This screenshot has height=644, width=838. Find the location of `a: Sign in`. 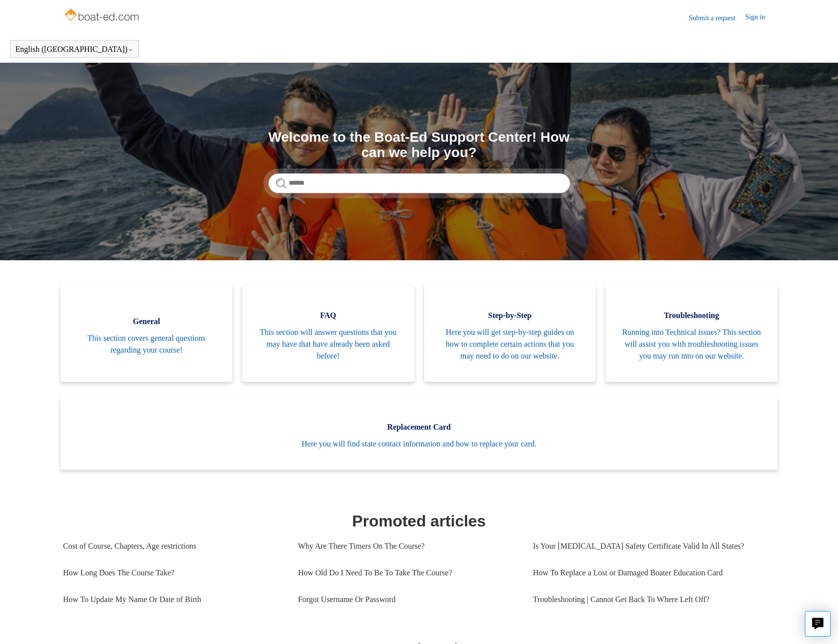

a: Sign in is located at coordinates (759, 18).